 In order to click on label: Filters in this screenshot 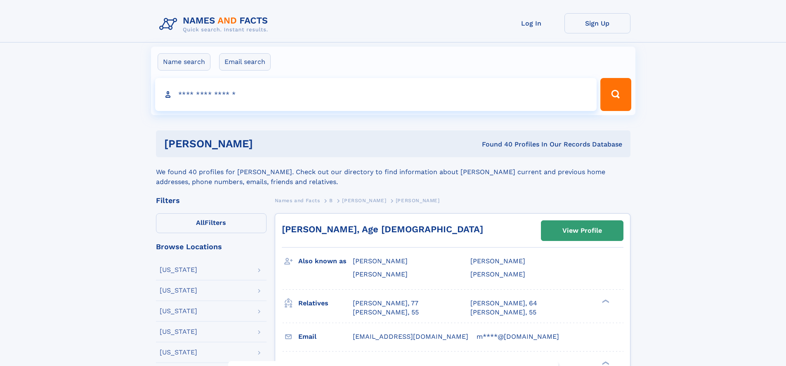, I will do `click(211, 223)`.